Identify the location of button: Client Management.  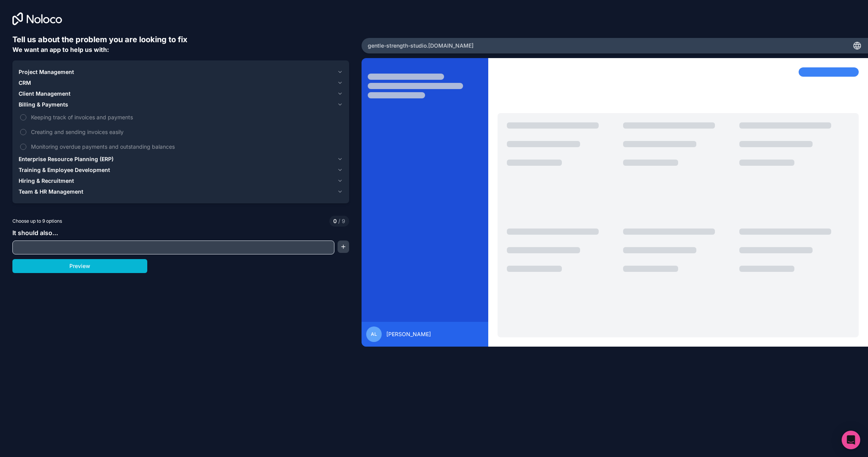
(181, 94).